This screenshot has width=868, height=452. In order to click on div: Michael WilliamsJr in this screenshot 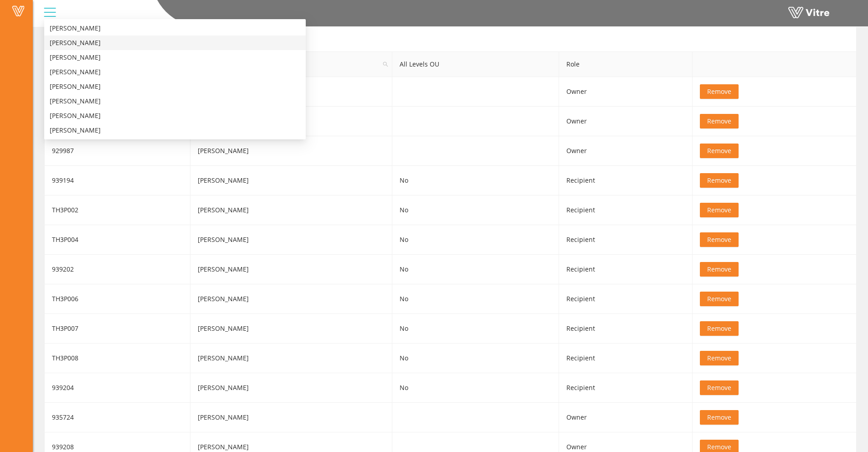, I will do `click(175, 28)`.